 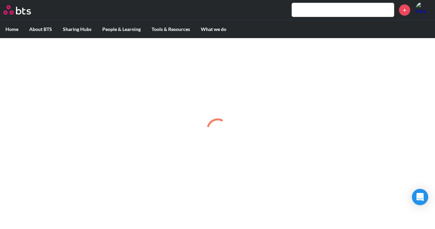 I want to click on a: Profile, so click(x=423, y=10).